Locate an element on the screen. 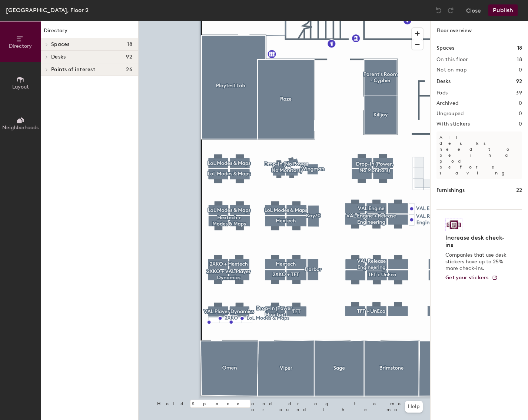 Image resolution: width=528 pixels, height=420 pixels. h1: 92 is located at coordinates (519, 81).